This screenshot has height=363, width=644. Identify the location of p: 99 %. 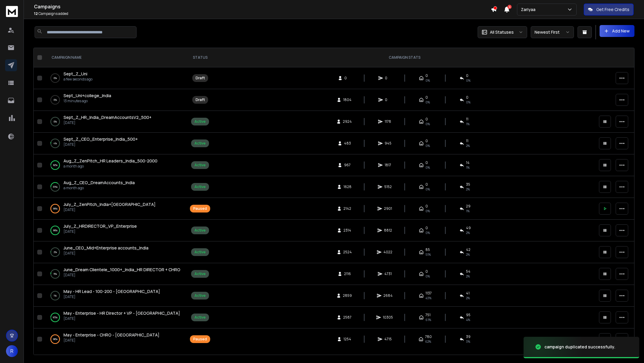
(55, 230).